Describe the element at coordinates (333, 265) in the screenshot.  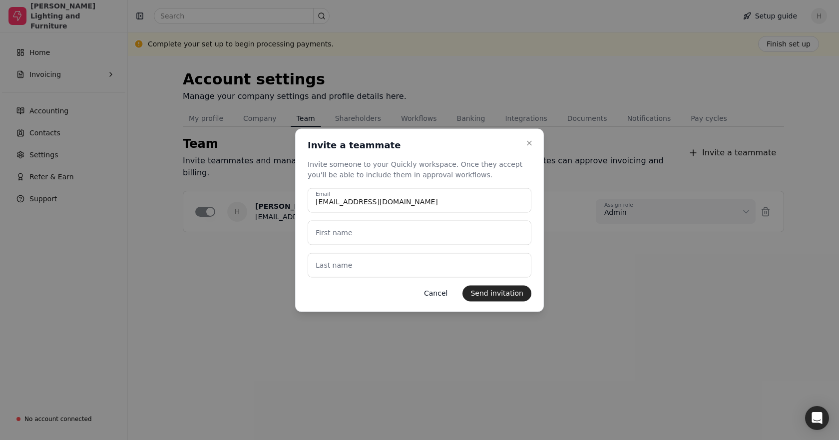
I see `label: Last name` at that location.